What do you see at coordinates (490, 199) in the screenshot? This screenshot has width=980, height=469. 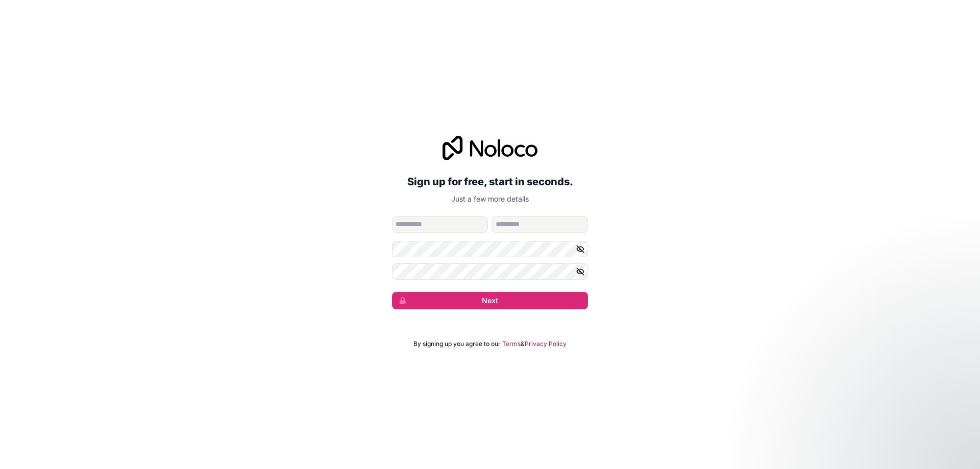 I see `p: Just a few more details` at bounding box center [490, 199].